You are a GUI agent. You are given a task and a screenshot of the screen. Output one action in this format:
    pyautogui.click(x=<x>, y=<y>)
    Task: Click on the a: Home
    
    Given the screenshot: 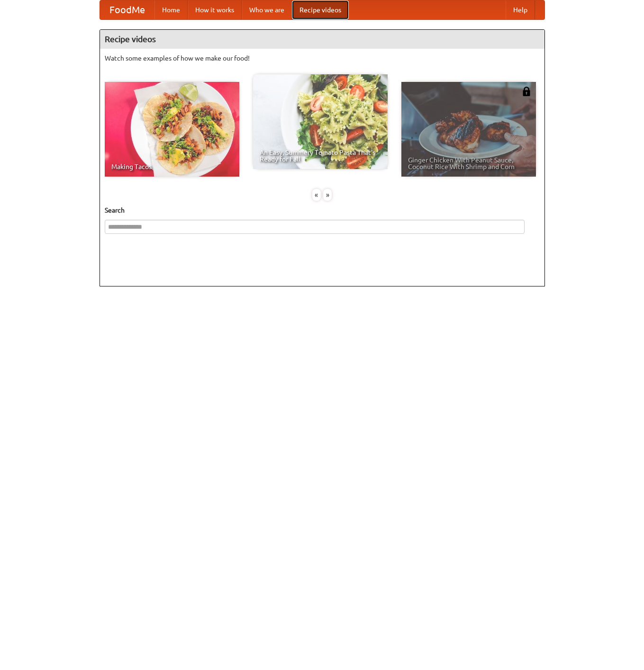 What is the action you would take?
    pyautogui.click(x=171, y=10)
    